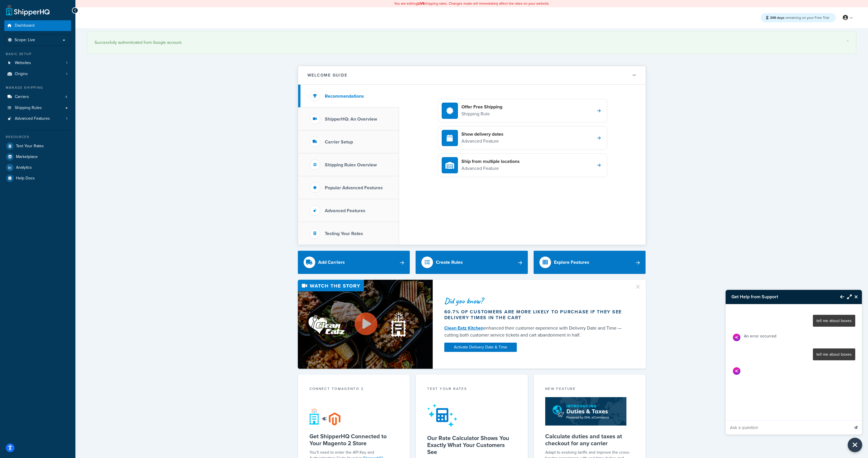 The width and height of the screenshot is (868, 458). Describe the element at coordinates (38, 63) in the screenshot. I see `li: Websites` at that location.